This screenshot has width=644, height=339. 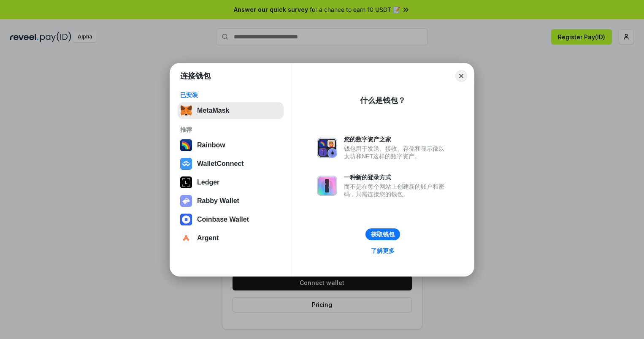 I want to click on button: Argent, so click(x=231, y=238).